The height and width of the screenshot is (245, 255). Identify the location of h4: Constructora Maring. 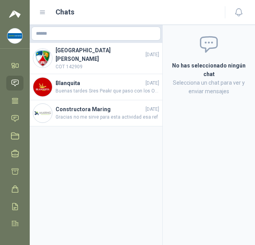
(100, 109).